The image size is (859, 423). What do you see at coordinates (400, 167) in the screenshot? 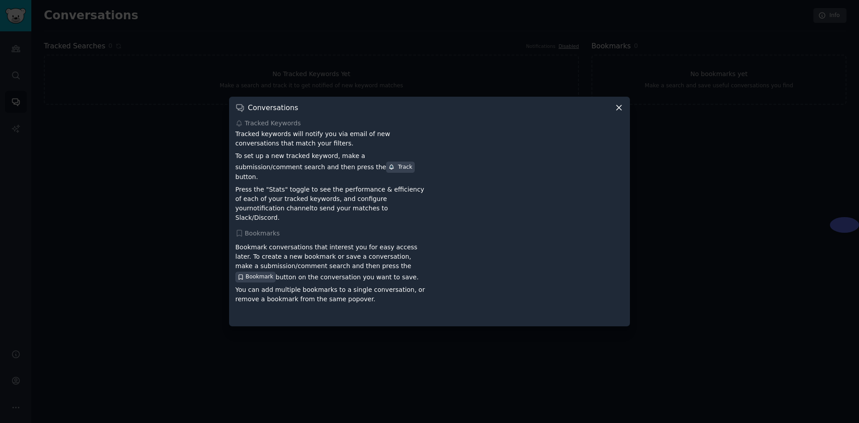
I see `div: Track` at bounding box center [400, 167].